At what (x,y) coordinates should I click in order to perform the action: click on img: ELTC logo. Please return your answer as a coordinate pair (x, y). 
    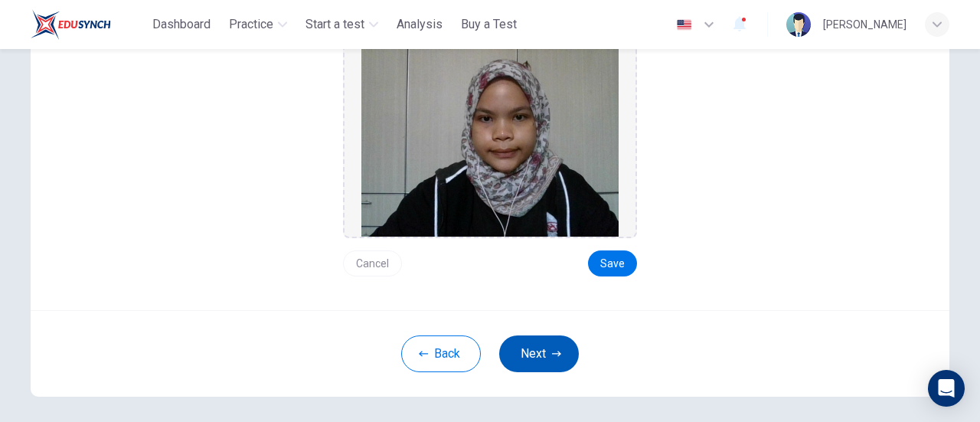
    Looking at the image, I should click on (70, 24).